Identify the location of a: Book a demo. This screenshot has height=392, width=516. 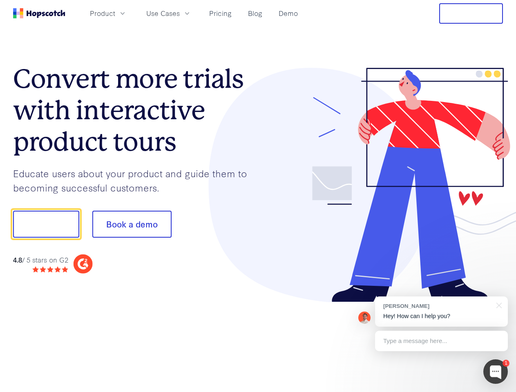
(132, 224).